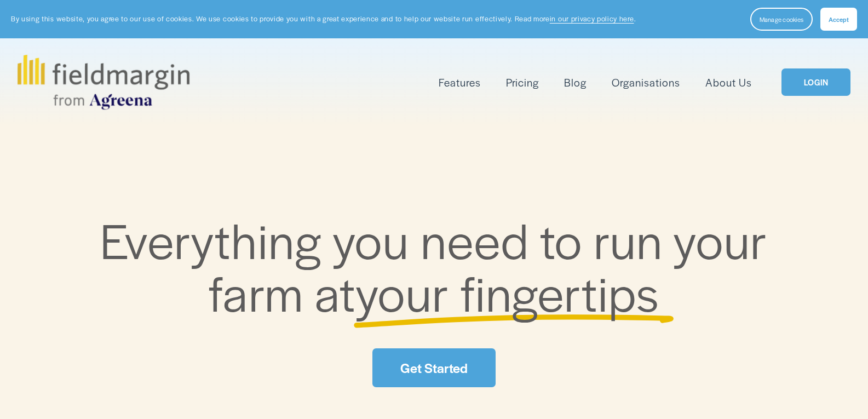 The height and width of the screenshot is (419, 868). Describe the element at coordinates (838, 19) in the screenshot. I see `button: Accept` at that location.